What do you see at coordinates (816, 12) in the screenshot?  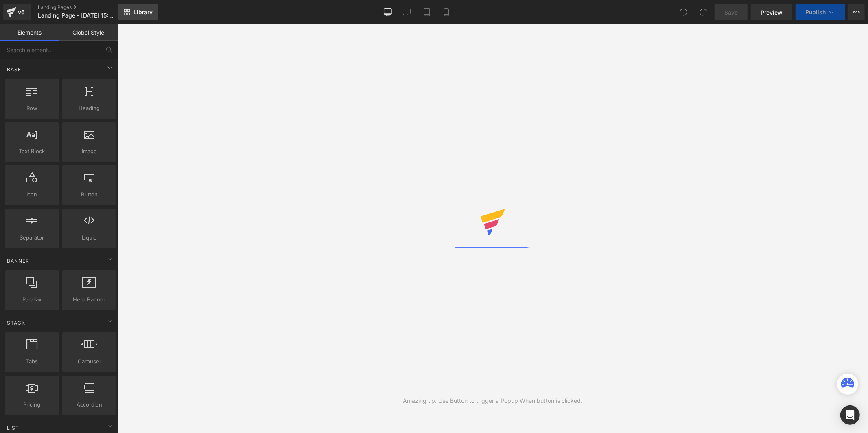 I see `span: Publish` at bounding box center [816, 12].